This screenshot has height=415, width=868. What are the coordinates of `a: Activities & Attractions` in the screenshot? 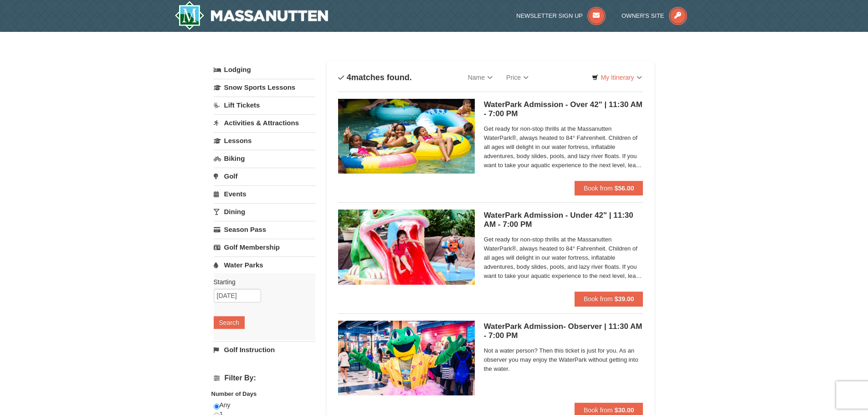 It's located at (265, 123).